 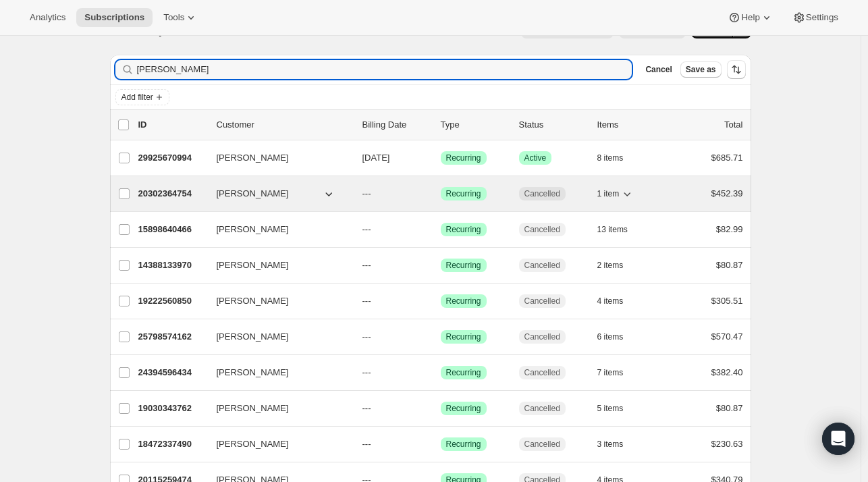 I want to click on span: Add filter, so click(x=137, y=98).